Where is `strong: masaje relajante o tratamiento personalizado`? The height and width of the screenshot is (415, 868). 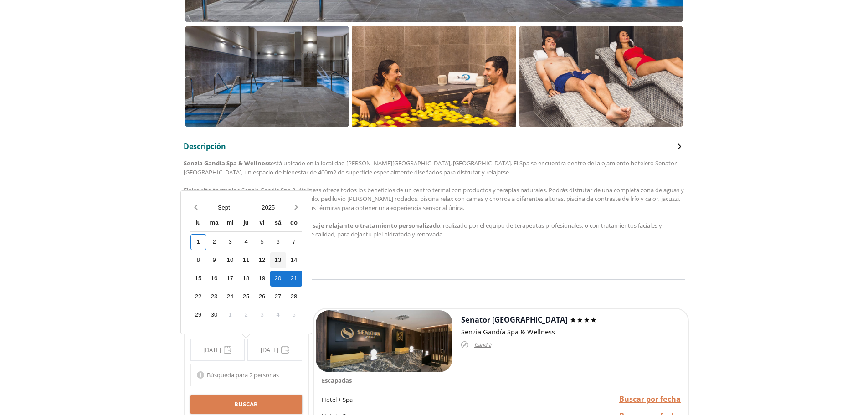
strong: masaje relajante o tratamiento personalizado is located at coordinates (372, 225).